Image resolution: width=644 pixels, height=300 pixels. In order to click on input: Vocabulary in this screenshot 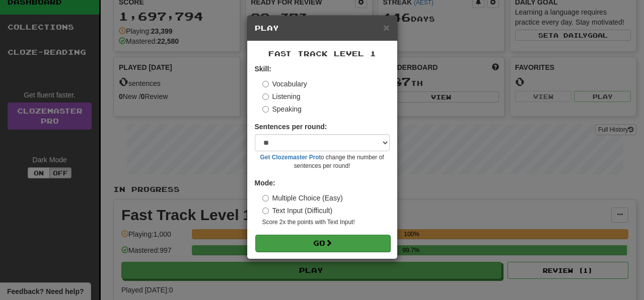, I will do `click(265, 84)`.